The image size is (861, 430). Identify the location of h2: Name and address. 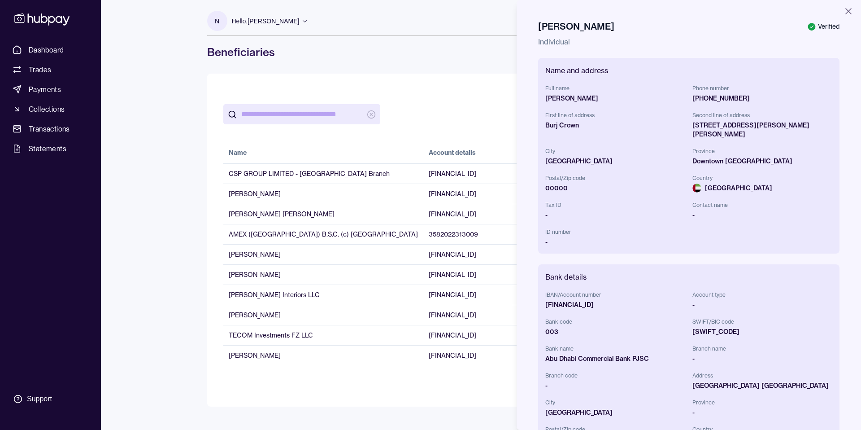
(689, 70).